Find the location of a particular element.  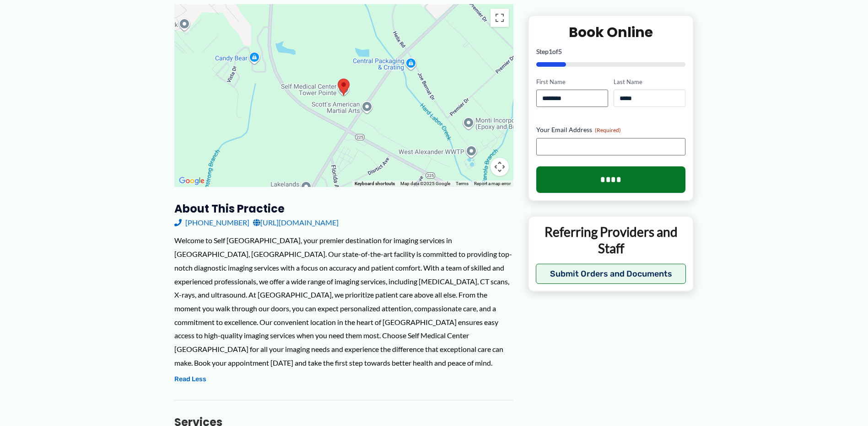

span: Map data ©2025 Google is located at coordinates (425, 183).